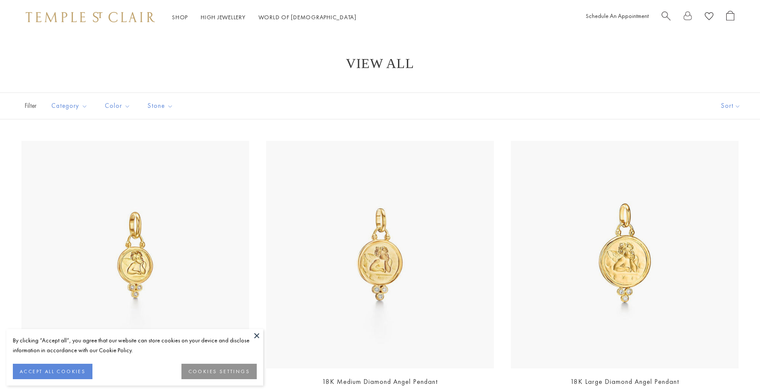 This screenshot has height=392, width=760. I want to click on h1: View All, so click(380, 63).